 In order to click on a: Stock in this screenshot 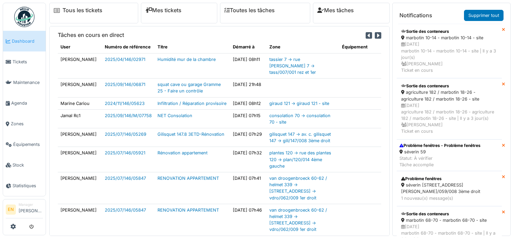, I will do `click(24, 165)`.